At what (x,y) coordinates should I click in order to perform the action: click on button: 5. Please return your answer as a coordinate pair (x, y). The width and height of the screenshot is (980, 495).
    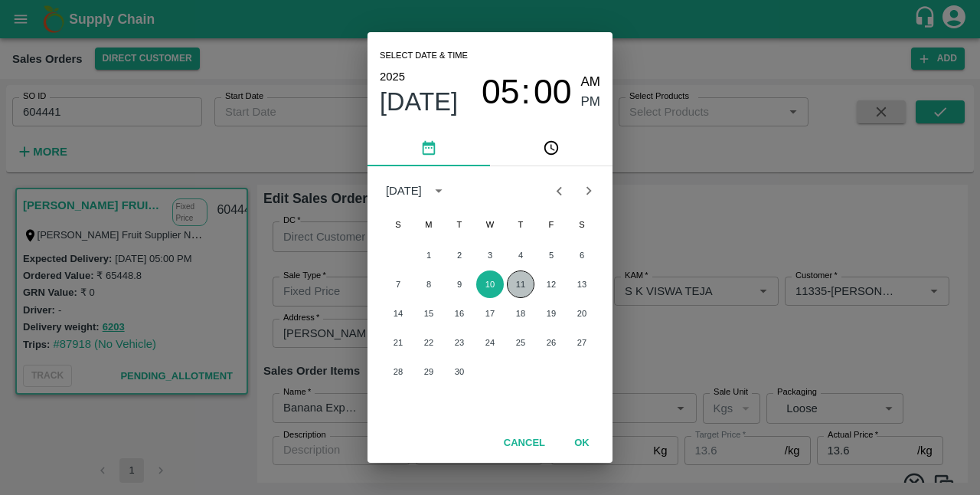
    Looking at the image, I should click on (551, 255).